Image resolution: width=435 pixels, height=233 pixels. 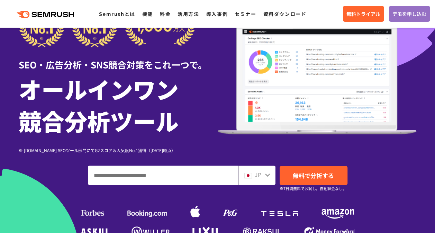 What do you see at coordinates (410, 14) in the screenshot?
I see `a: デモを申し込む` at bounding box center [410, 14].